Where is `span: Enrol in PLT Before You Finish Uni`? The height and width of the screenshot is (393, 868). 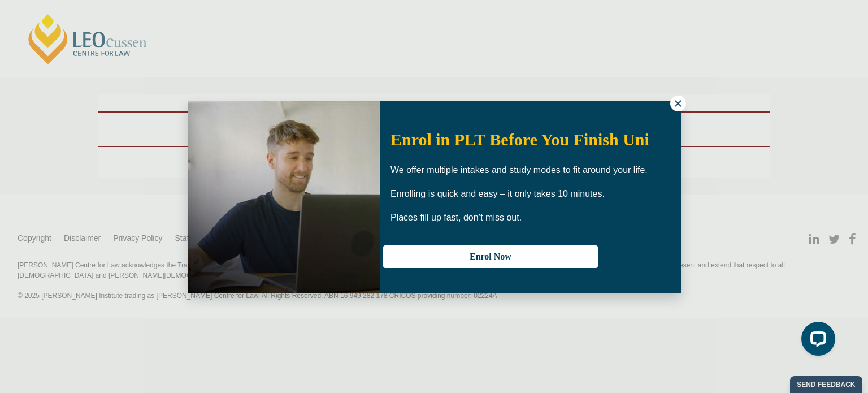
span: Enrol in PLT Before You Finish Uni is located at coordinates (520, 139).